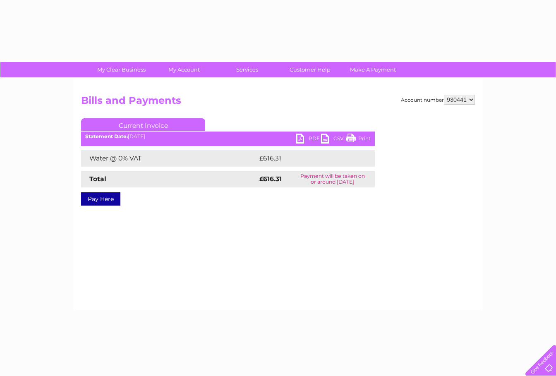  Describe the element at coordinates (247, 70) in the screenshot. I see `a: Services` at that location.